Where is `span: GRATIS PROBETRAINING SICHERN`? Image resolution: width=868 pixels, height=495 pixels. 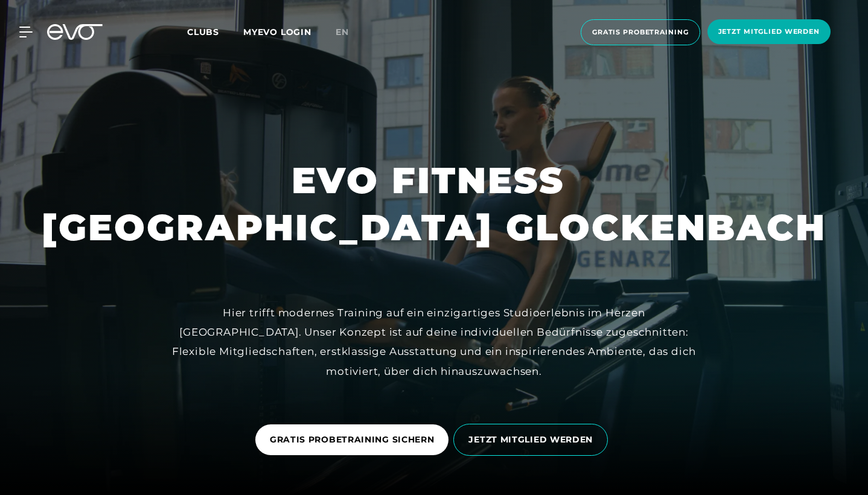
span: GRATIS PROBETRAINING SICHERN is located at coordinates (352, 439).